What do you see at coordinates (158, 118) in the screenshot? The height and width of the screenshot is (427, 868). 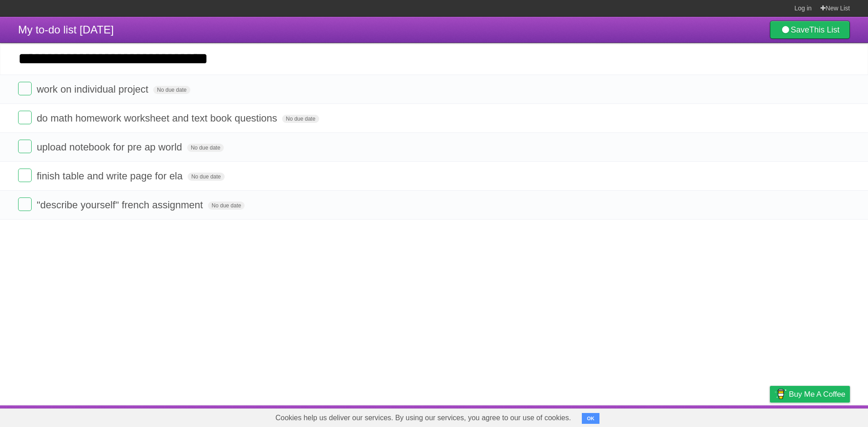 I see `span: do math homework worksheet and text book questions` at bounding box center [158, 118].